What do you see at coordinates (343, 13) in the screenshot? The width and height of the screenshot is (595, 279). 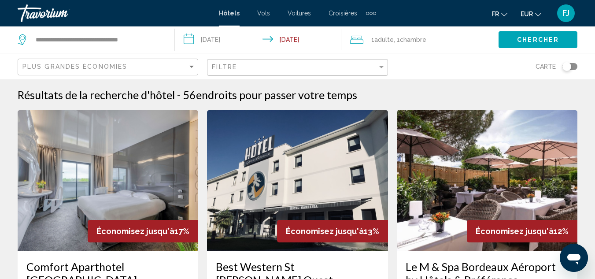 I see `font: Croisières` at bounding box center [343, 13].